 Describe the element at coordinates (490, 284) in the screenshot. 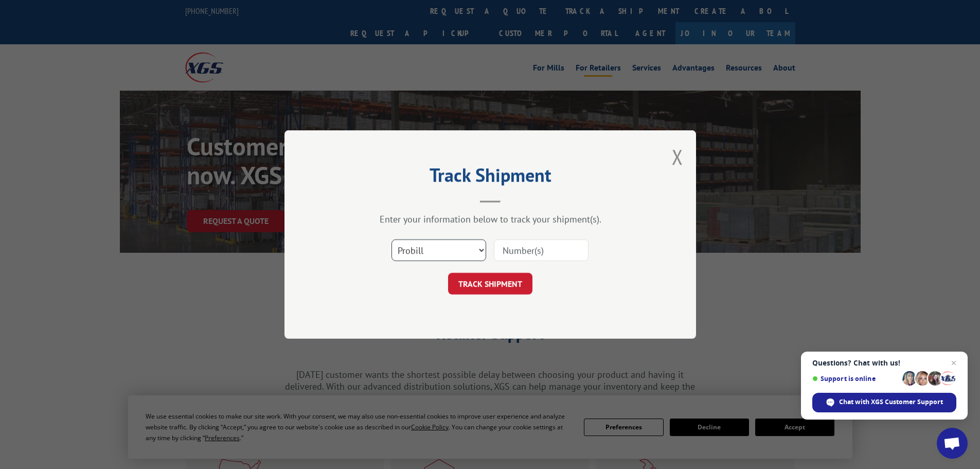

I see `button: TRACK SHIPMENT` at that location.